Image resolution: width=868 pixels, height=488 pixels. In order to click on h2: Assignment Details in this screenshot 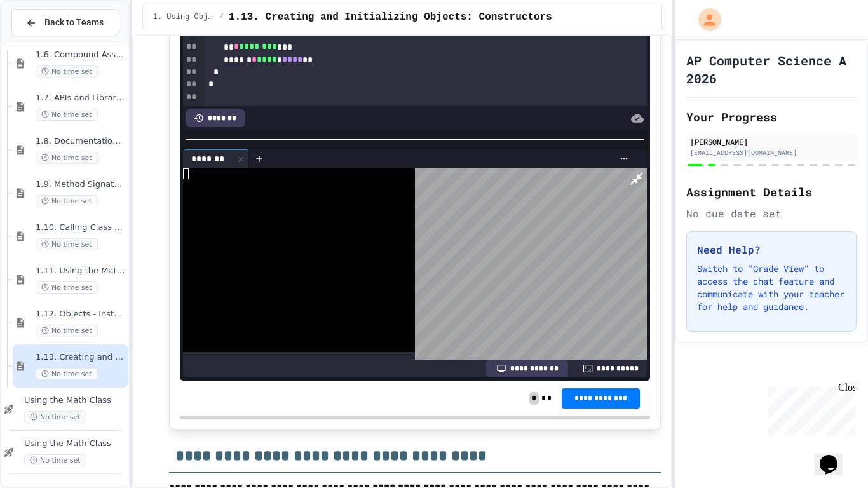, I will do `click(771, 192)`.